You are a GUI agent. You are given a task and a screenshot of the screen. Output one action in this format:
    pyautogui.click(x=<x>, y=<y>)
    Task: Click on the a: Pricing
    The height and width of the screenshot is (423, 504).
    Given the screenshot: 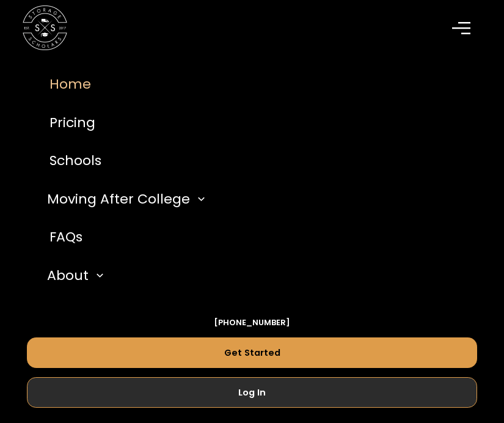 What is the action you would take?
    pyautogui.click(x=252, y=122)
    